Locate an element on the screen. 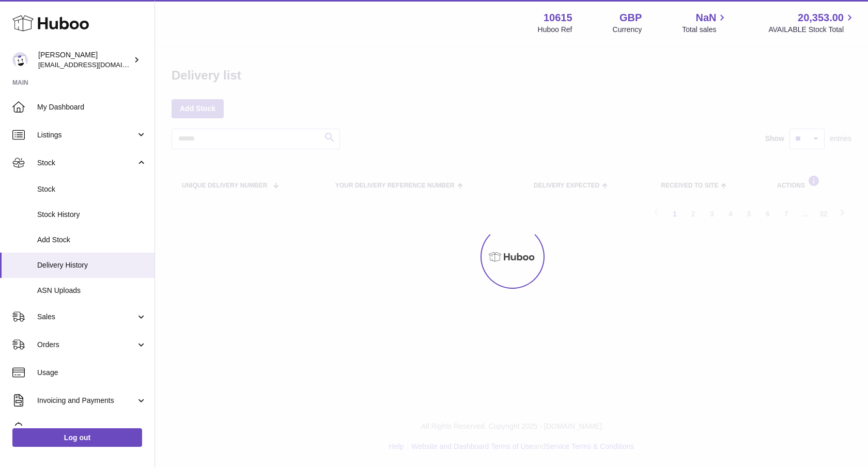  span: AVAILABLE Stock Total is located at coordinates (811, 30).